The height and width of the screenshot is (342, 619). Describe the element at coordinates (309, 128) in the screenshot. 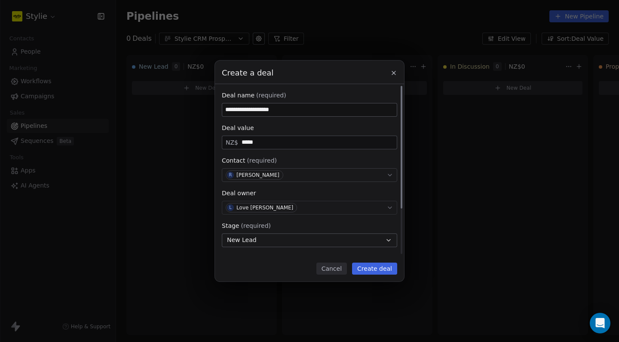

I see `div: Deal value` at that location.